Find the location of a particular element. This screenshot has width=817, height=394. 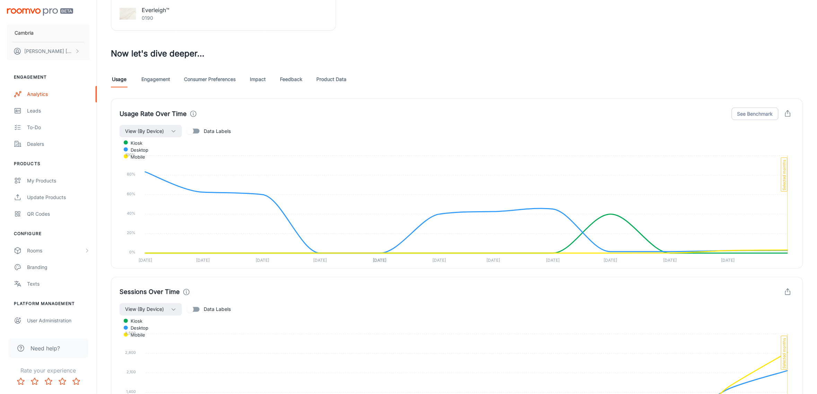

button: Rate 3 star is located at coordinates (49, 382).